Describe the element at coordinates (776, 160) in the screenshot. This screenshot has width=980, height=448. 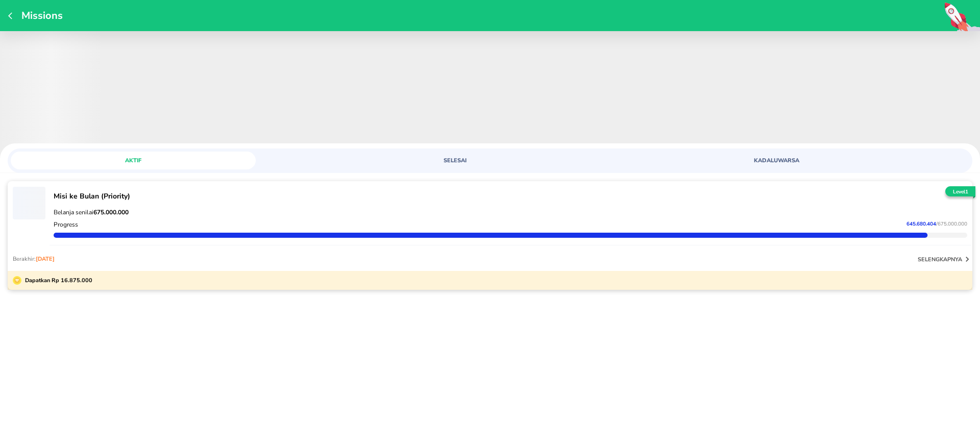
I see `span: KADALUWARSA` at that location.